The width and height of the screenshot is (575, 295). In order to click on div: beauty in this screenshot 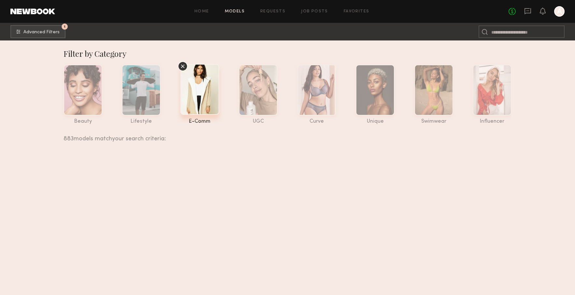, I will do `click(83, 121)`.